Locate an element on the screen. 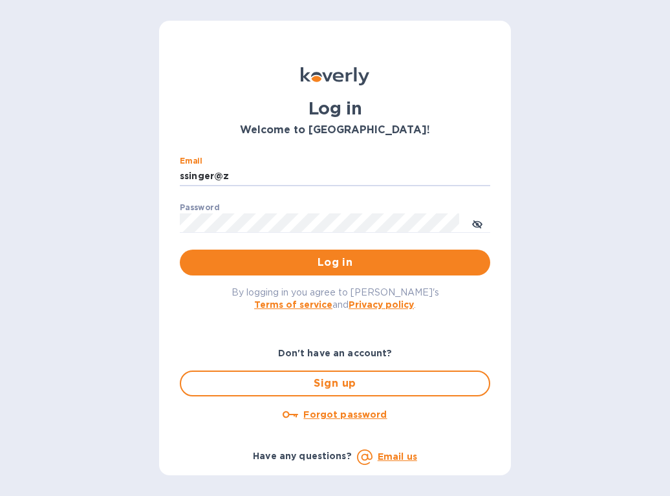 The image size is (670, 496). span: Sign up is located at coordinates (335, 383).